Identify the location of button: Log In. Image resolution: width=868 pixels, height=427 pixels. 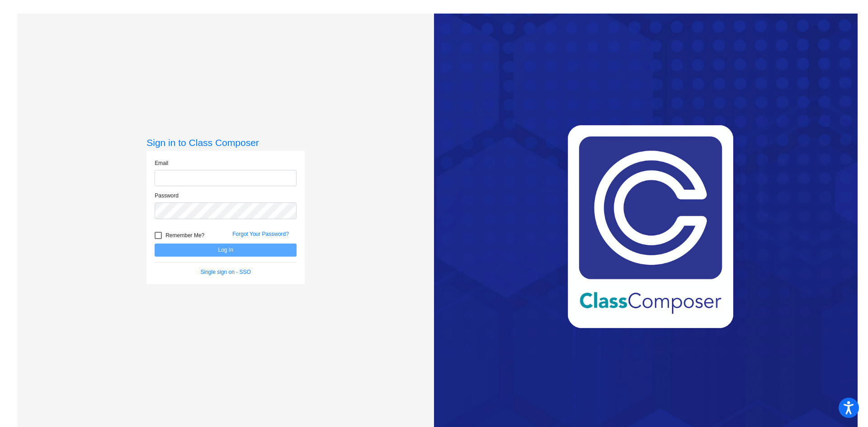
(225, 250).